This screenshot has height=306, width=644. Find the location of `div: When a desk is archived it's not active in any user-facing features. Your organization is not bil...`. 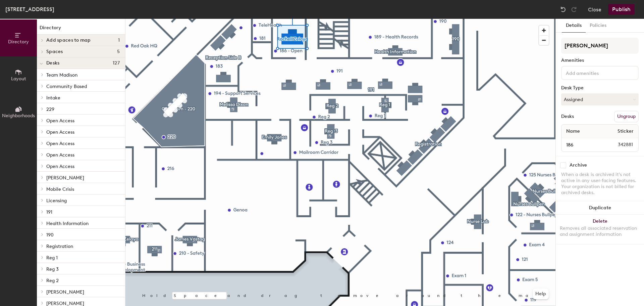

div: When a desk is archived it's not active in any user-facing features. Your organization is not bil... is located at coordinates (600, 184).